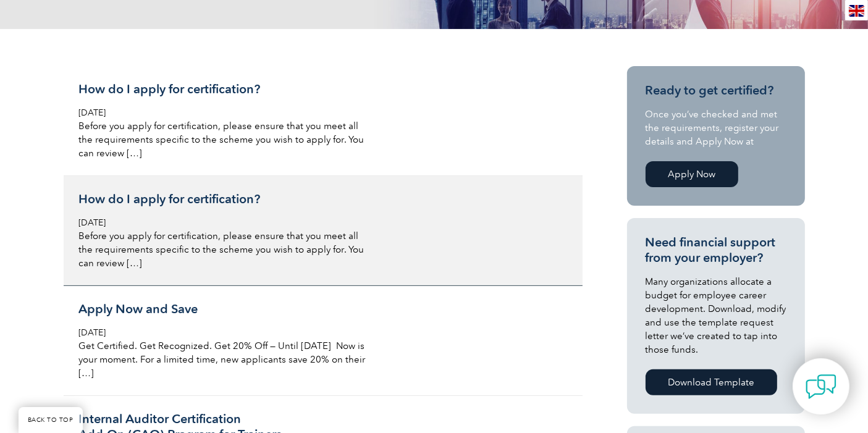  I want to click on a: Apply Now, so click(692, 174).